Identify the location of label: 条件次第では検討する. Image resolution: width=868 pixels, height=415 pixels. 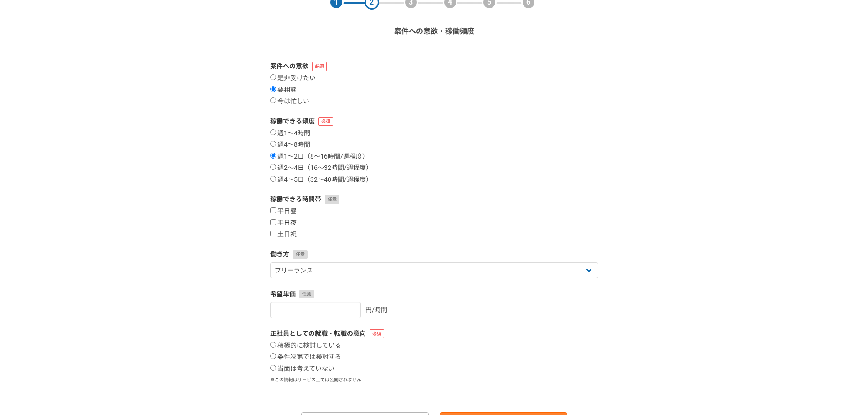
(306, 357).